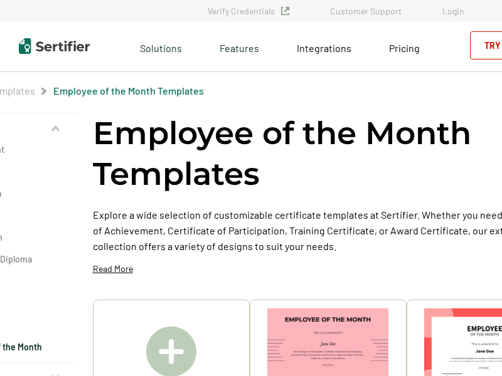 The width and height of the screenshot is (502, 376). I want to click on span: Features, so click(239, 46).